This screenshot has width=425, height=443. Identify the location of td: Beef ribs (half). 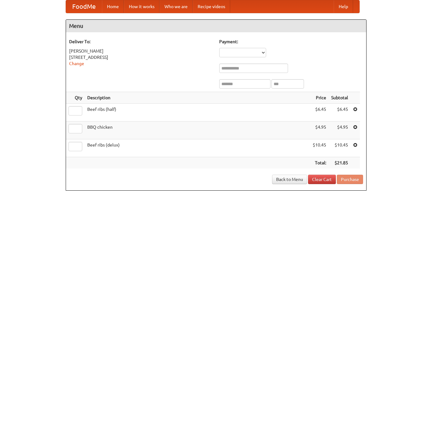
(198, 112).